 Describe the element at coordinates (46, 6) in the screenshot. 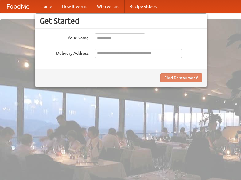

I see `a: Home` at that location.